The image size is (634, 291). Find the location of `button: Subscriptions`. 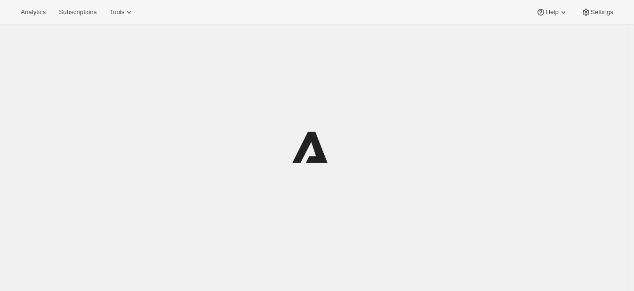

button: Subscriptions is located at coordinates (78, 12).